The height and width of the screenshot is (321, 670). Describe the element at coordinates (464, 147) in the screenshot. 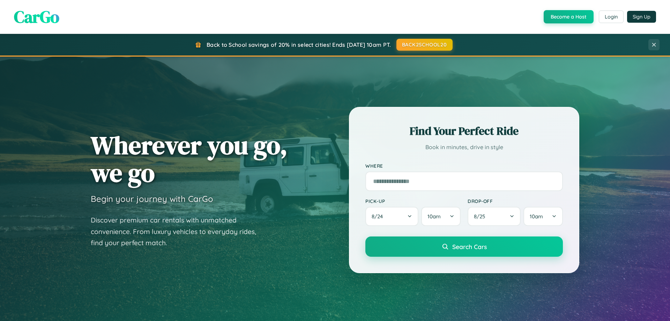

I see `p: Book in minutes, drive in style` at that location.